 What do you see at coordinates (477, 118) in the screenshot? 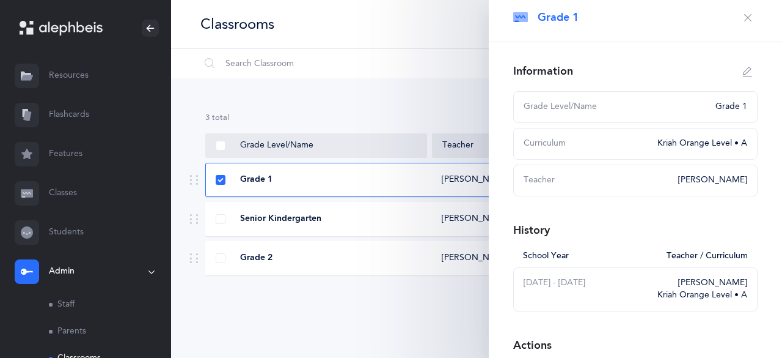
I see `div: 3` at bounding box center [477, 118].